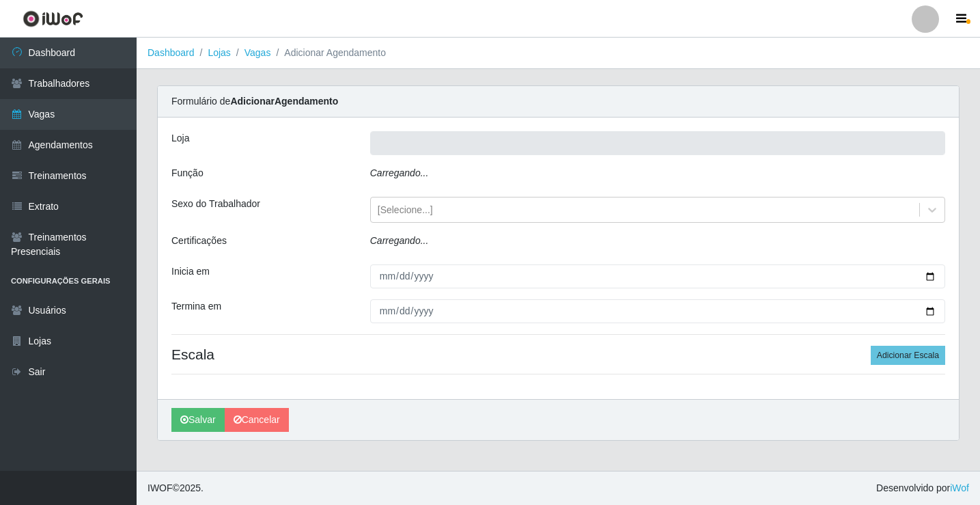  I want to click on img: CoreUI Logo, so click(52, 18).